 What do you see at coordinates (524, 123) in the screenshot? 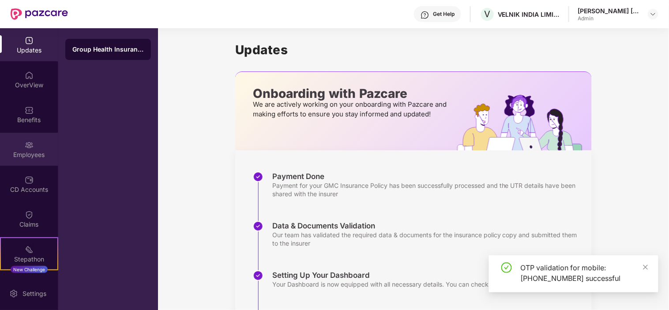
I see `img: hrOnboarding` at bounding box center [524, 123].